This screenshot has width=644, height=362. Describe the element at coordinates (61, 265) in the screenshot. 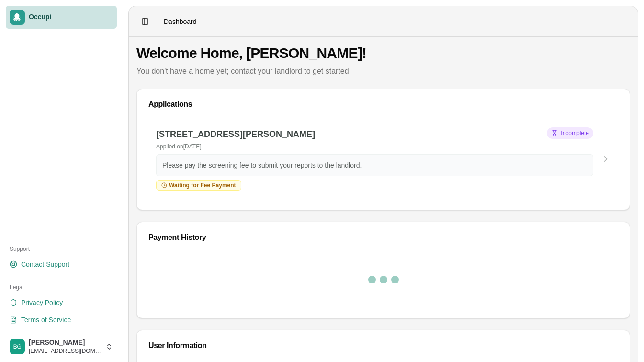

I see `a: Contact Support` at that location.